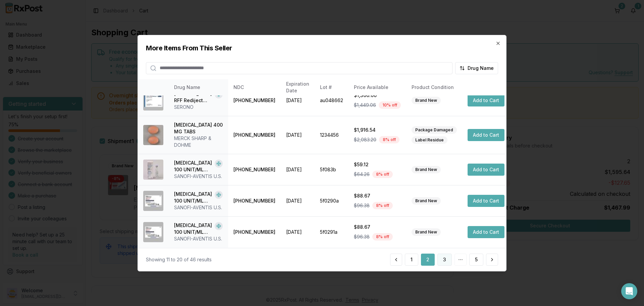 This screenshot has width=644, height=306. Describe the element at coordinates (332, 88) in the screenshot. I see `th: Lot #` at that location.